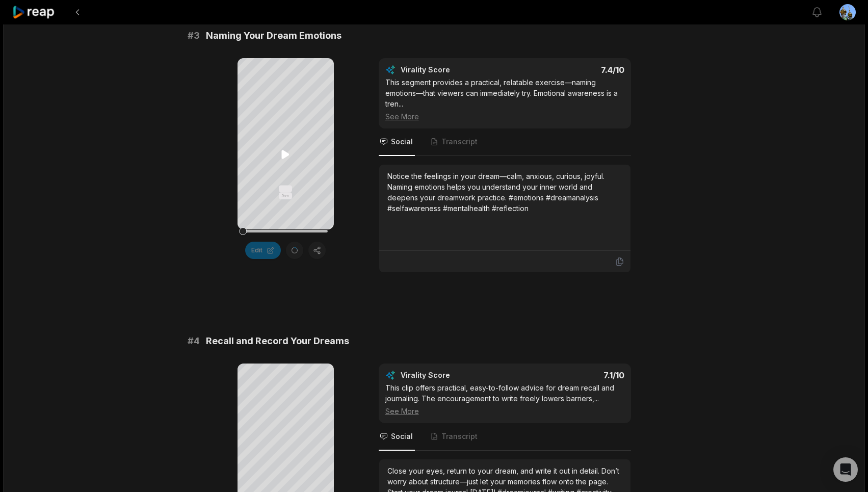 This screenshot has width=868, height=492. What do you see at coordinates (504, 99) in the screenshot?
I see `div: This segment provides a practical, relatable exercise—naming emotions—that viewers can immediatel...` at bounding box center [504, 99].